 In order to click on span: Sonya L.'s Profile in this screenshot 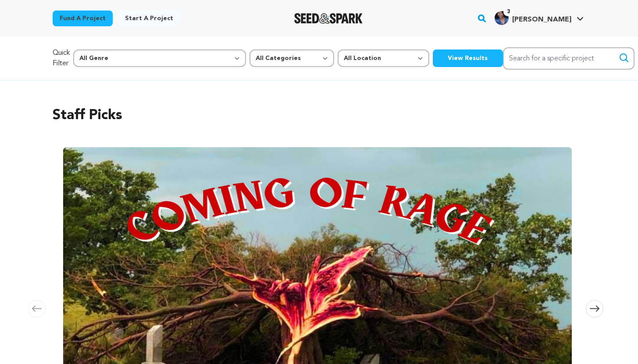, I will do `click(539, 18)`.